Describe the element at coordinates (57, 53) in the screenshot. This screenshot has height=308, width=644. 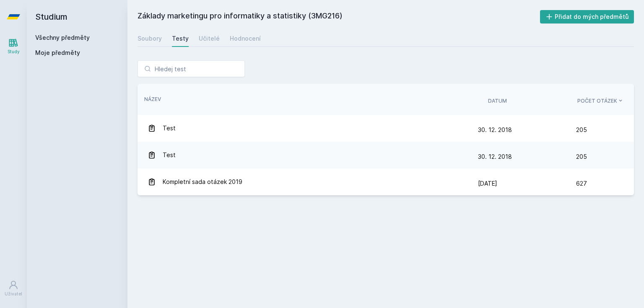
I see `span: Moje předměty` at that location.